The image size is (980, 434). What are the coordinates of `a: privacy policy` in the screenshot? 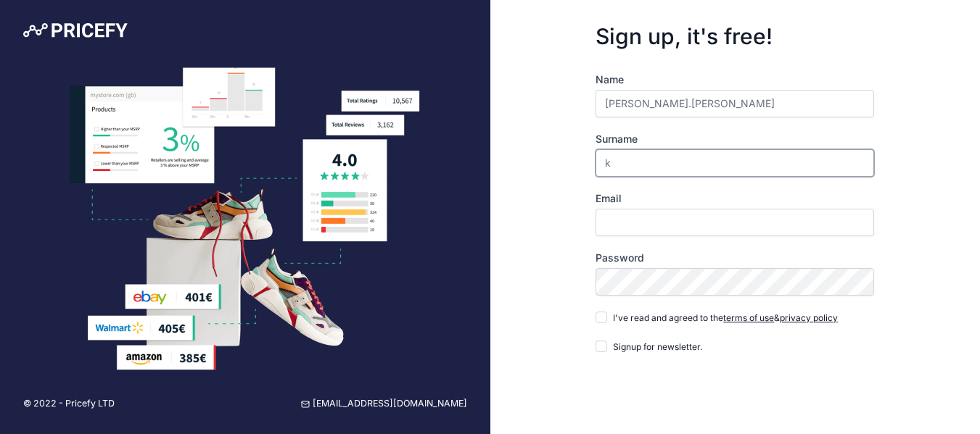 It's located at (809, 317).